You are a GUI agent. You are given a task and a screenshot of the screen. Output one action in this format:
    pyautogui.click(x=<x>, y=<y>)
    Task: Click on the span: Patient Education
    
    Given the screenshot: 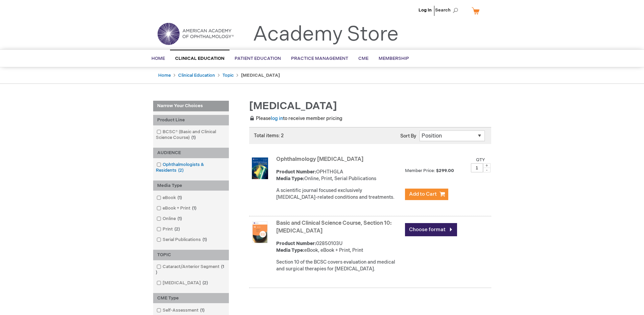 What is the action you would take?
    pyautogui.click(x=257, y=58)
    